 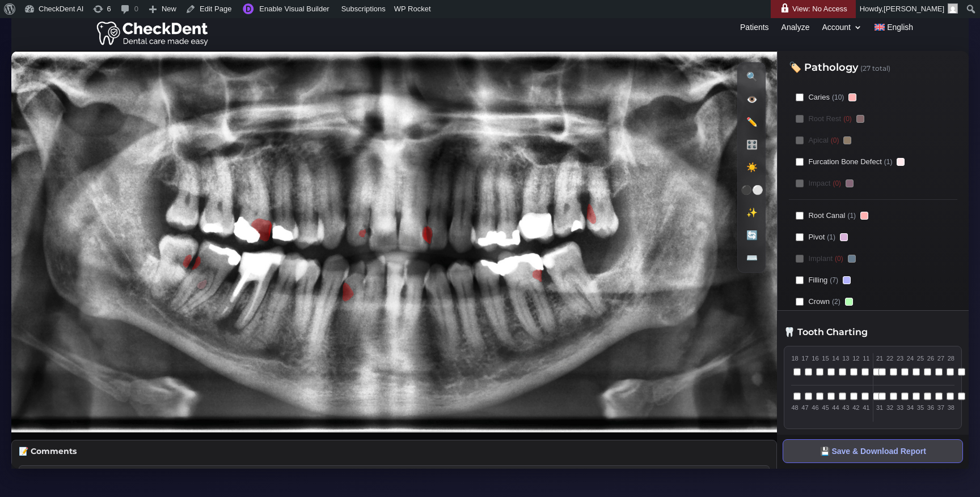 What do you see at coordinates (825, 408) in the screenshot?
I see `span: 45` at bounding box center [825, 408].